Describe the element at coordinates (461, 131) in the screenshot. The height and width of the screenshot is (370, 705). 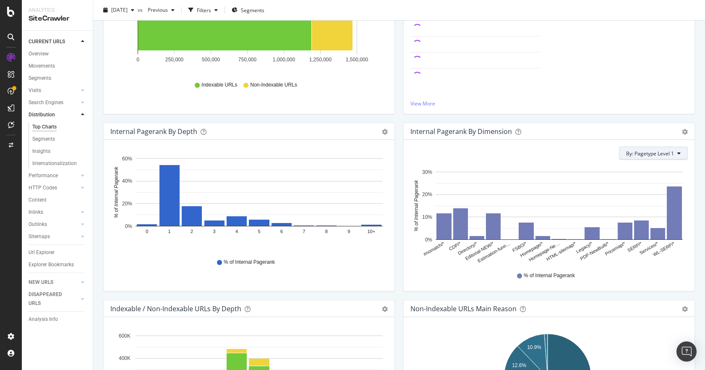
I see `div: Internal Pagerank By Dimension` at that location.